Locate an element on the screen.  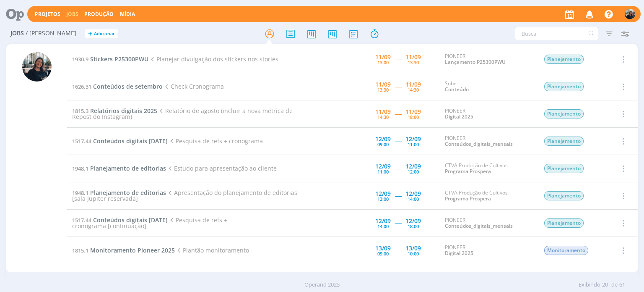
span: Relatório de agosto (incluir a nova métrica de Repost do Instagram) is located at coordinates (182, 113).